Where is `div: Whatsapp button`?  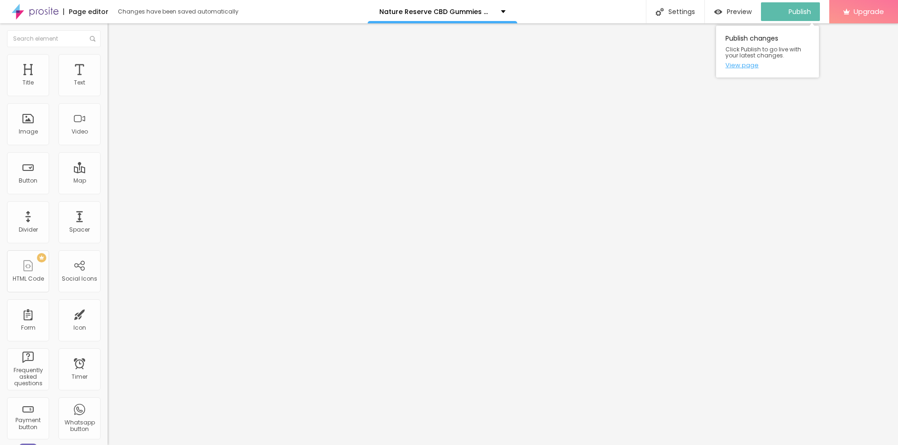
div: Whatsapp button is located at coordinates (79, 426).